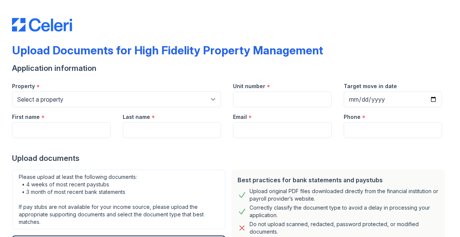 This screenshot has height=237, width=460. What do you see at coordinates (23, 86) in the screenshot?
I see `label: Property` at bounding box center [23, 86].